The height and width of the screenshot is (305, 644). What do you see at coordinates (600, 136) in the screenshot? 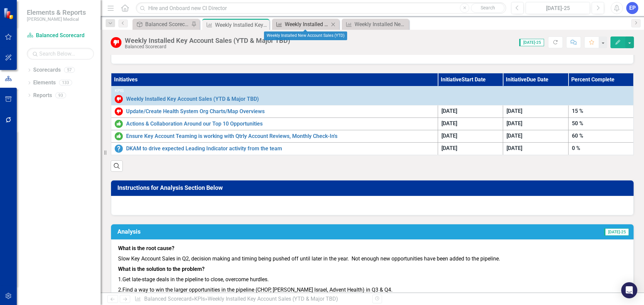
I see `div: 60 %` at bounding box center [600, 136].